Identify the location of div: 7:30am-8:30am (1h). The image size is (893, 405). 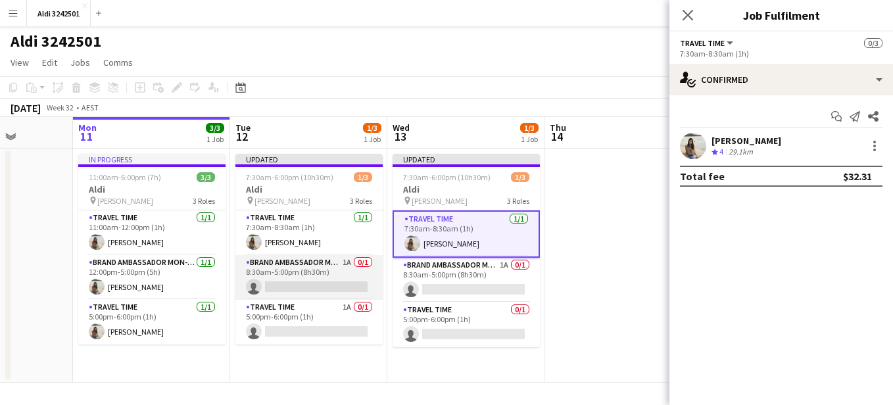
(782, 53).